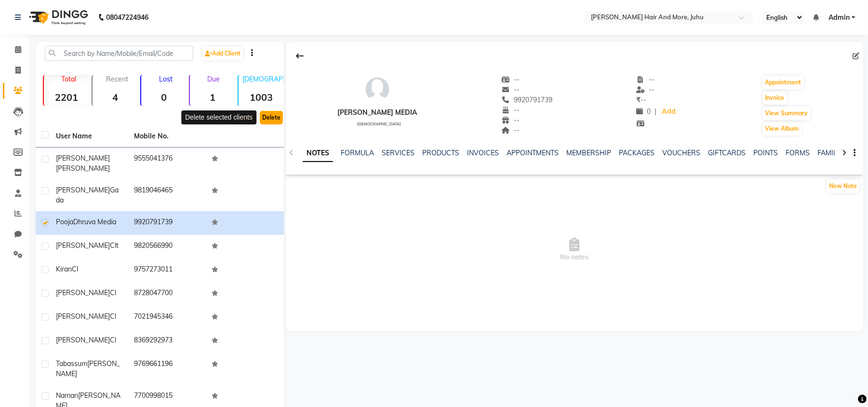 The width and height of the screenshot is (868, 407). What do you see at coordinates (164, 97) in the screenshot?
I see `strong: 0` at bounding box center [164, 97].